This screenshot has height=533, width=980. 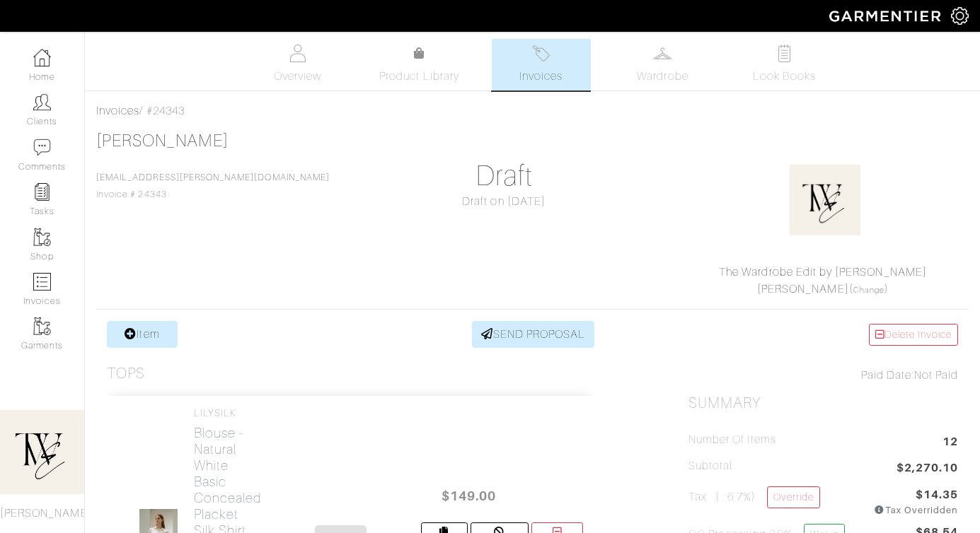 What do you see at coordinates (663, 64) in the screenshot?
I see `a: Wardrobe` at bounding box center [663, 64].